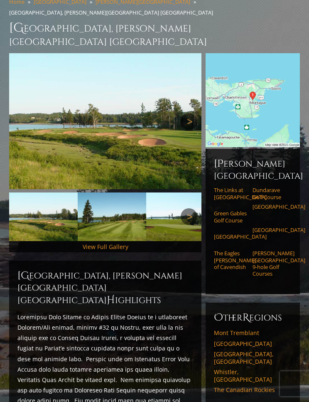 The width and height of the screenshot is (309, 402). Describe the element at coordinates (253, 333) in the screenshot. I see `a: Mont Tremblant` at that location.